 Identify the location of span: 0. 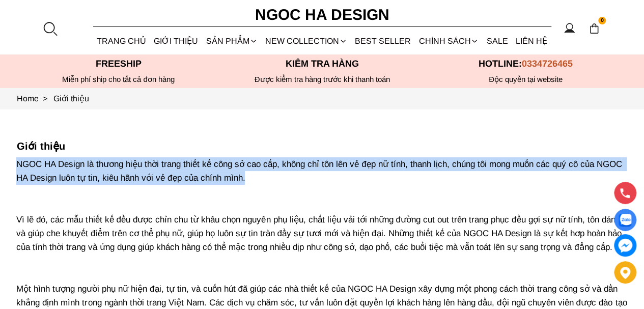
(602, 21).